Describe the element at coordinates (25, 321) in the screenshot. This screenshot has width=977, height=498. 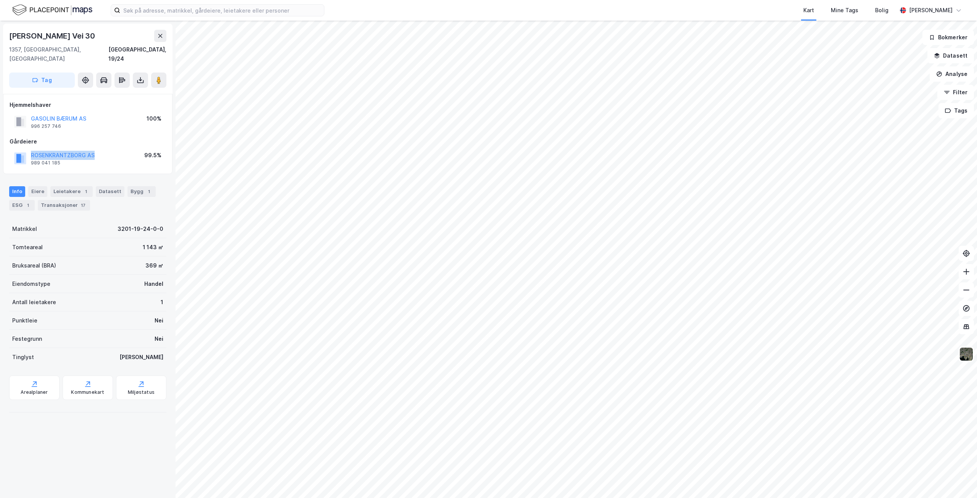
I see `div: Punktleie` at that location.